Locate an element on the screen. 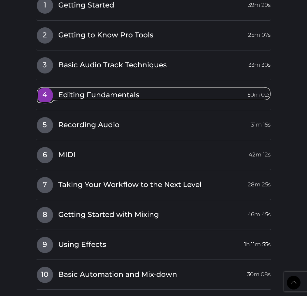 Image resolution: width=307 pixels, height=296 pixels. a: 10Basic Automation and Mix-down30m 08s is located at coordinates (154, 274).